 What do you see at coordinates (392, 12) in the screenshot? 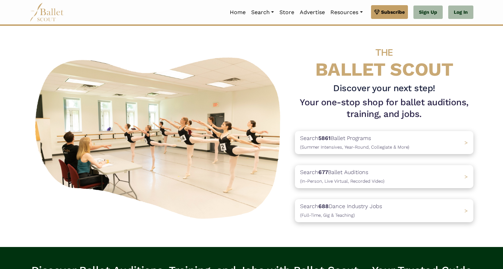
I see `span: Subscribe` at bounding box center [392, 12].